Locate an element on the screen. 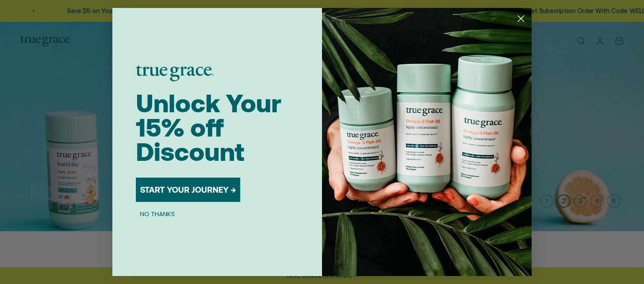 This screenshot has height=284, width=644. button: Close dialog is located at coordinates (521, 19).